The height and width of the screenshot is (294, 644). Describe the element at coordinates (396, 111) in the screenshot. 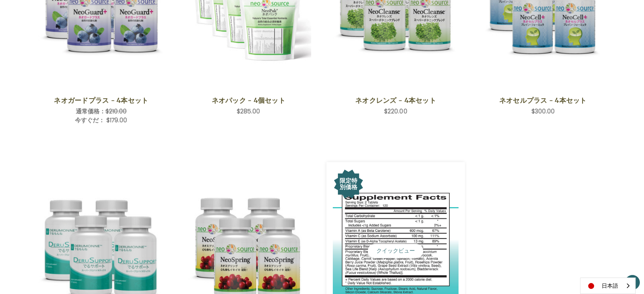

I see `span: $220.00` at that location.